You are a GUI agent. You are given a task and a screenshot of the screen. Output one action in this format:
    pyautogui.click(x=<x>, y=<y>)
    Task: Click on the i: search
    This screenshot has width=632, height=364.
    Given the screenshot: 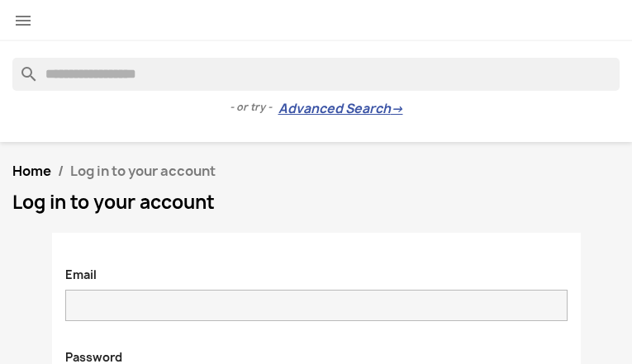 What is the action you would take?
    pyautogui.click(x=23, y=68)
    